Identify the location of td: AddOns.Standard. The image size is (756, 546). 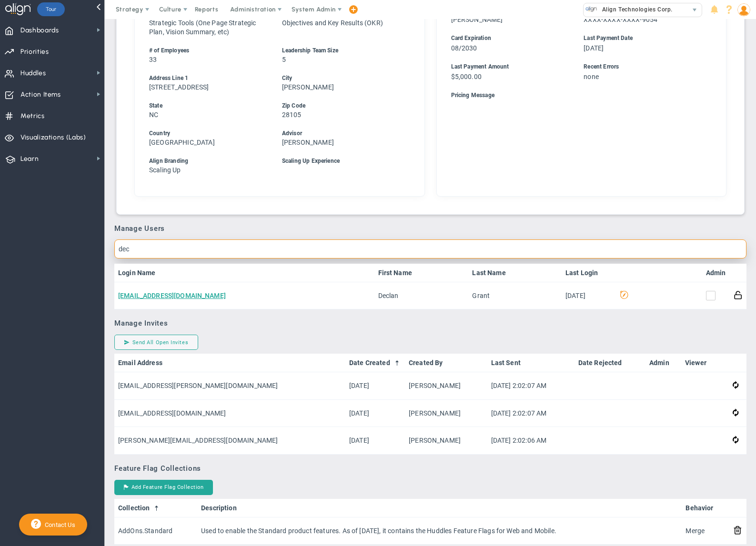
(156, 531).